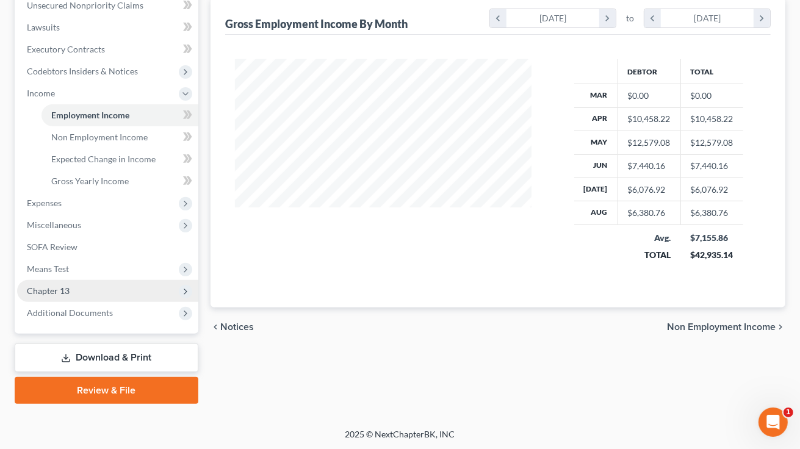 The width and height of the screenshot is (800, 449). What do you see at coordinates (712, 166) in the screenshot?
I see `td: $7,440.16` at bounding box center [712, 166].